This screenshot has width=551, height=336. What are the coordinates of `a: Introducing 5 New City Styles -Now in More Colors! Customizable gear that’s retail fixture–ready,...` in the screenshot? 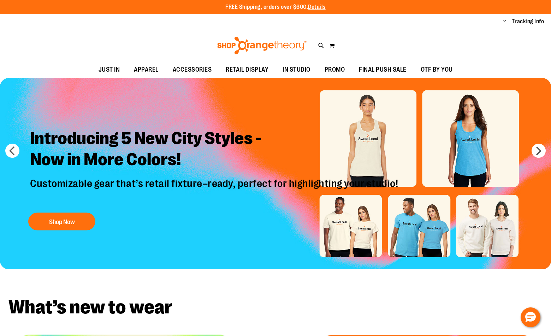 It's located at (215, 178).